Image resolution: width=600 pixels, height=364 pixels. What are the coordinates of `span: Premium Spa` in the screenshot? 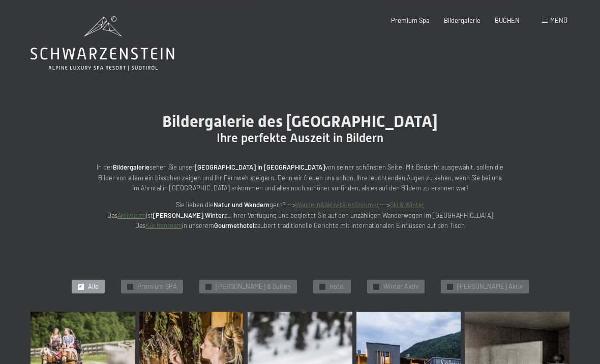 It's located at (411, 20).